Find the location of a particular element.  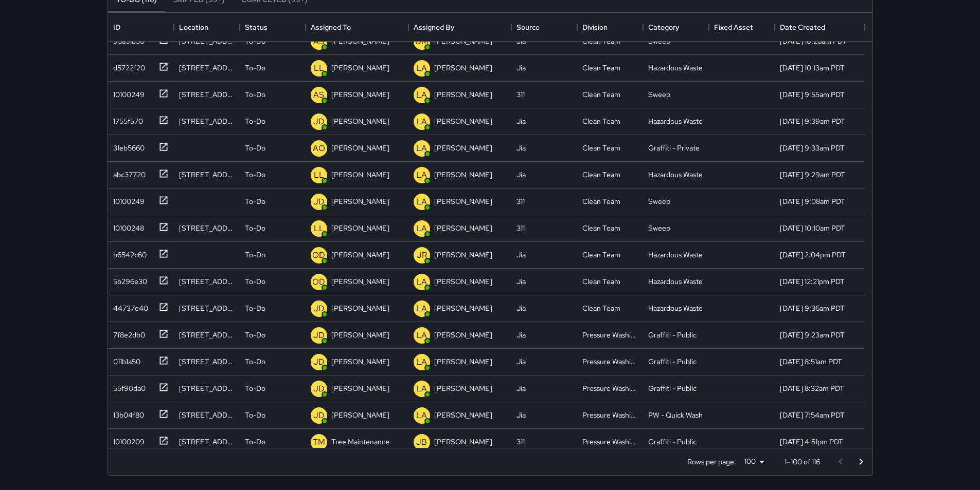

p: JB is located at coordinates (421, 442).